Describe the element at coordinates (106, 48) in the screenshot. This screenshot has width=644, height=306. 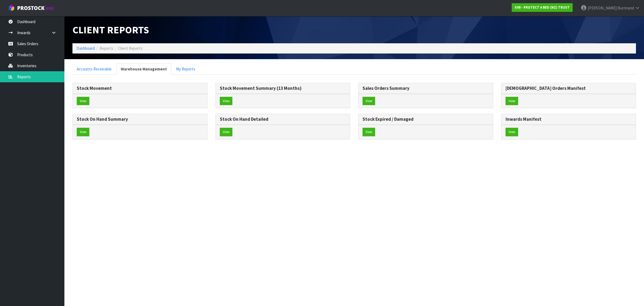
I see `span: Reports` at that location.